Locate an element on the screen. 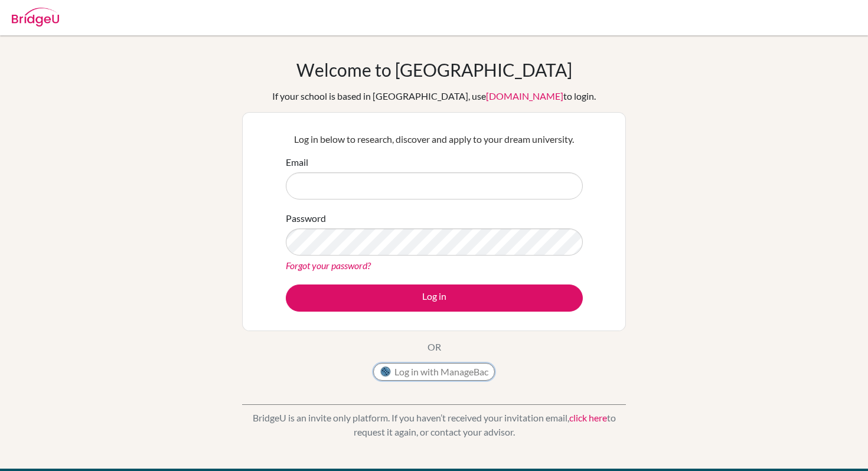 This screenshot has height=471, width=868. p: Log in below to research, discover and apply to your dream university. is located at coordinates (434, 140).